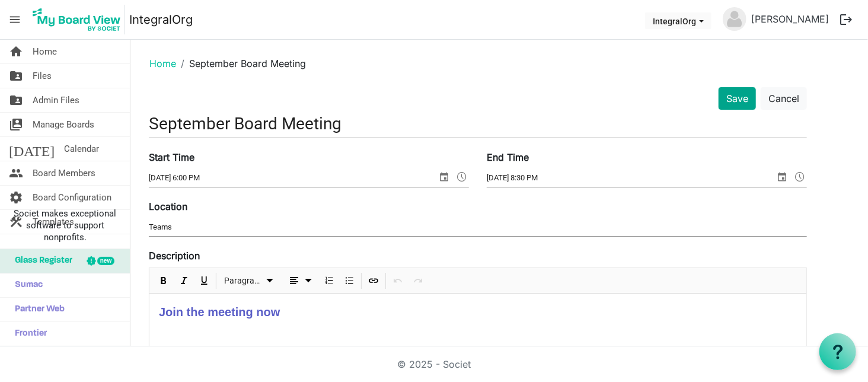  I want to click on span: Home, so click(45, 52).